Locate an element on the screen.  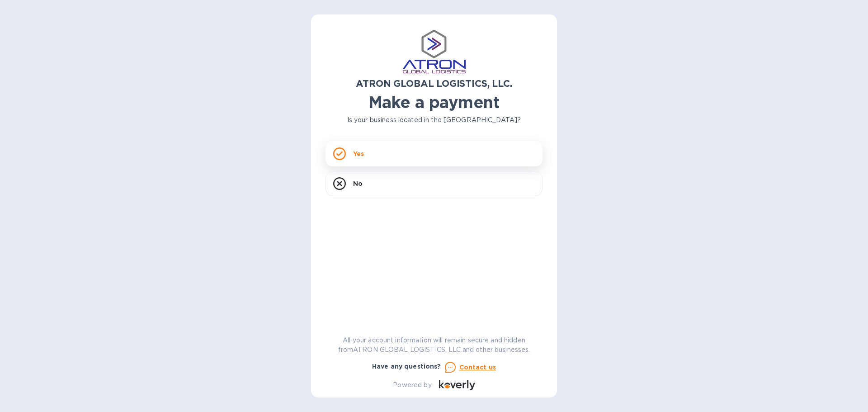
b: ATRON GLOBAL LOGISTICS, LLC. is located at coordinates (433, 83).